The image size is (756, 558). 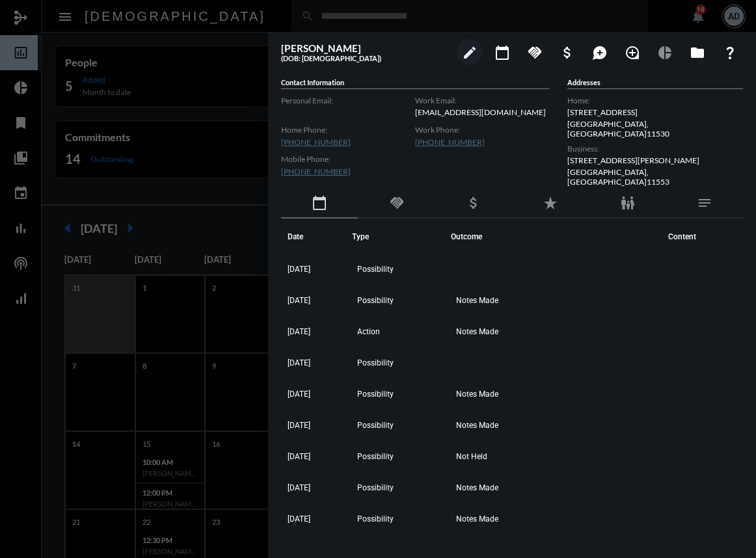 What do you see at coordinates (633, 52) in the screenshot?
I see `button: Add Introduction` at bounding box center [633, 52].